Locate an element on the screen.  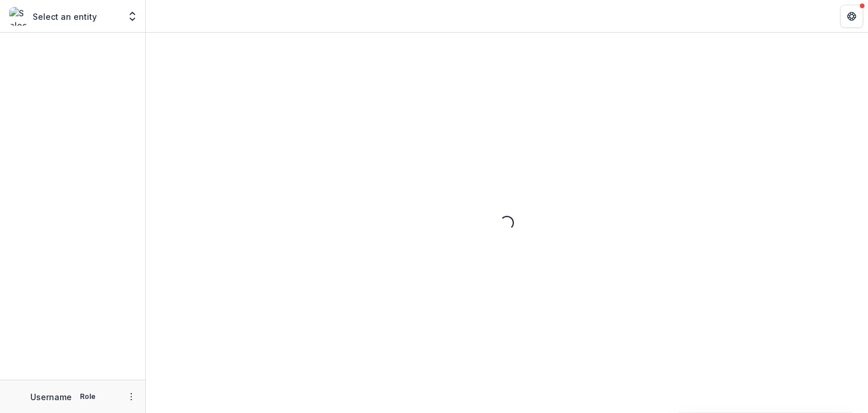
button: Open entity switcher is located at coordinates (133, 17).